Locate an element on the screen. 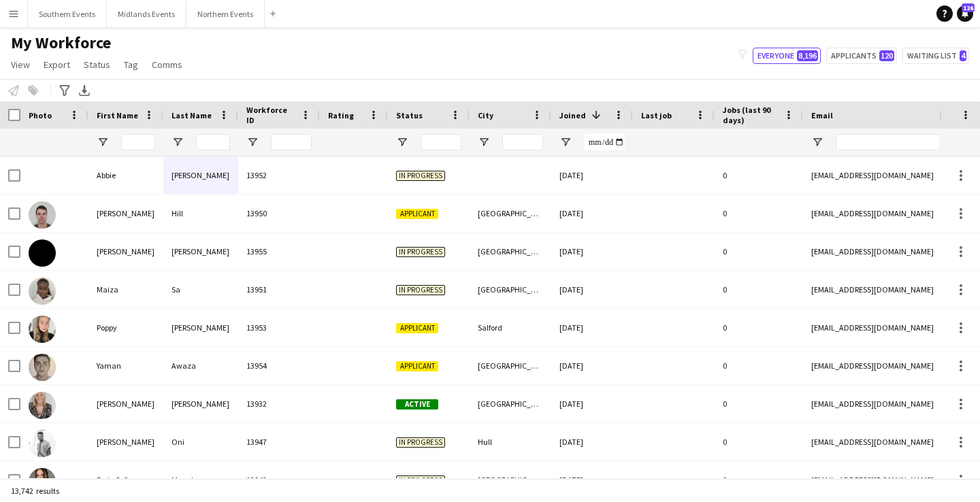 Image resolution: width=980 pixels, height=502 pixels. img: Freja Sofie Munck is located at coordinates (42, 482).